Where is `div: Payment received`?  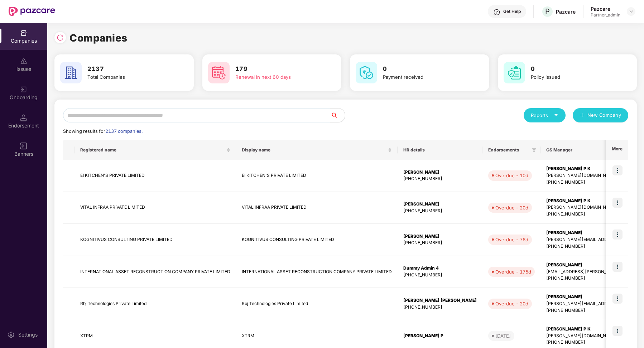 div: Payment received is located at coordinates (424, 77).